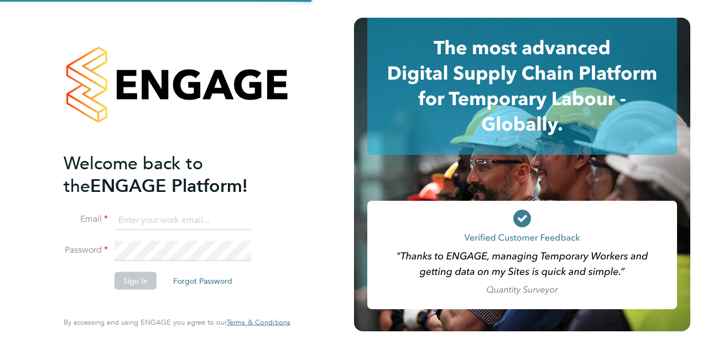  Describe the element at coordinates (133, 174) in the screenshot. I see `span: Welcome back to the` at that location.